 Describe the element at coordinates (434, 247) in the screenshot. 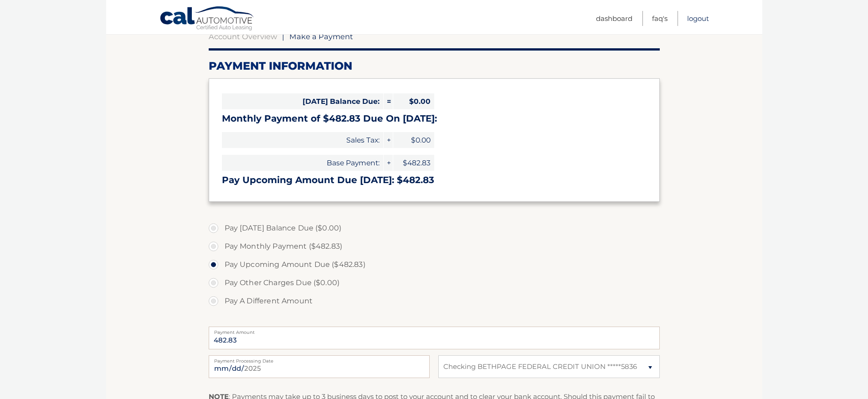

I see `label: Pay Monthly Payment ($482.83)` at that location.